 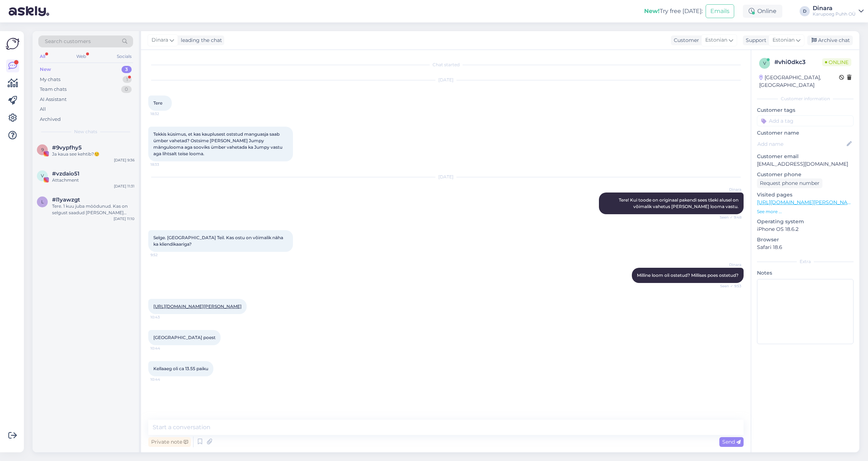 What do you see at coordinates (652, 11) in the screenshot?
I see `b: New!` at bounding box center [652, 11].